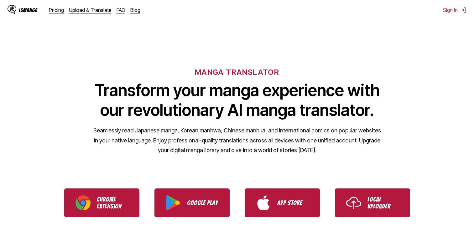 The image size is (474, 231). What do you see at coordinates (135, 10) in the screenshot?
I see `a: Blog` at bounding box center [135, 10].